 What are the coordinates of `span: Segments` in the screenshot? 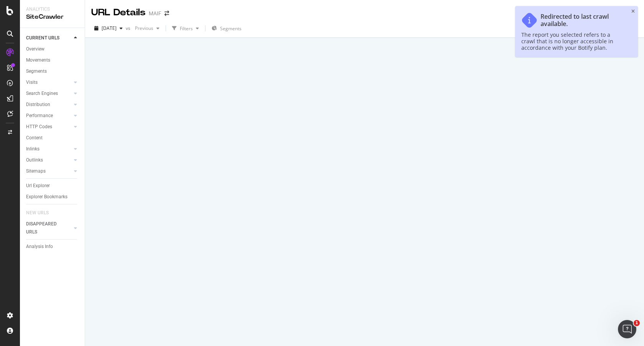 It's located at (231, 28).